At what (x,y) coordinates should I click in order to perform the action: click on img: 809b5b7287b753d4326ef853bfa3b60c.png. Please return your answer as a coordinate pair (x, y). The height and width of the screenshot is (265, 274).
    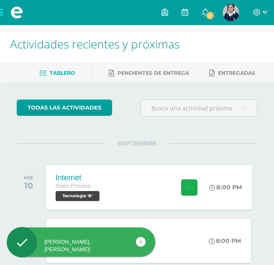
    Looking at the image, I should click on (231, 13).